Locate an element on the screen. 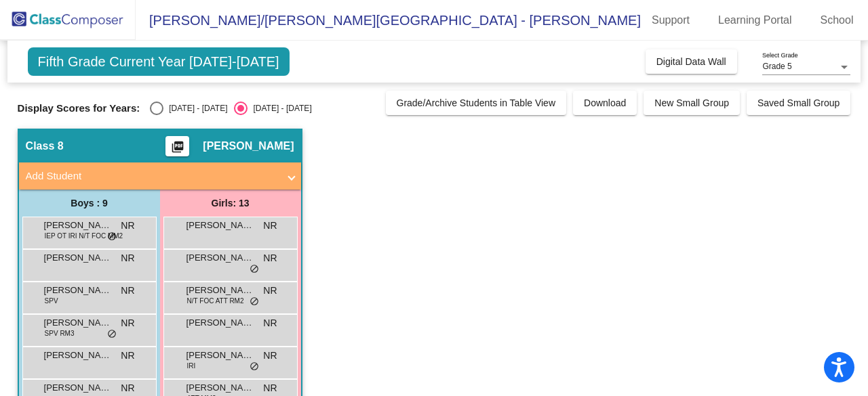  button: Download is located at coordinates (605, 103).